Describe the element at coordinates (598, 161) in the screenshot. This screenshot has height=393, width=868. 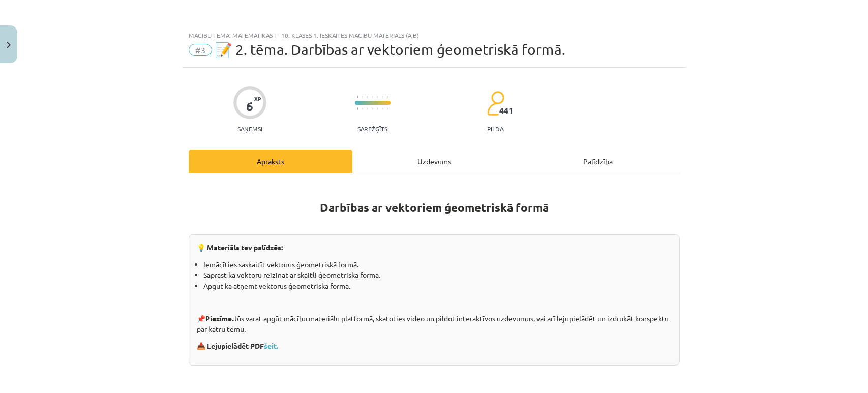
I see `div: Palīdzība` at that location.